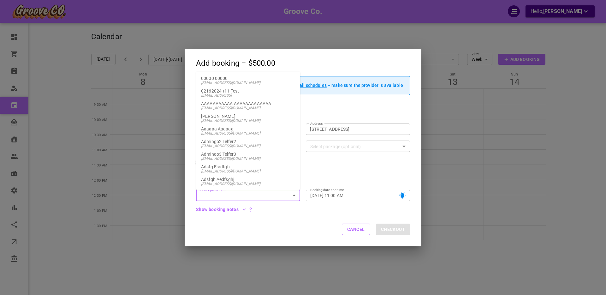  Describe the element at coordinates (352, 195) in the screenshot. I see `input: Choose date, selected date is Sep 11, 2025` at that location.